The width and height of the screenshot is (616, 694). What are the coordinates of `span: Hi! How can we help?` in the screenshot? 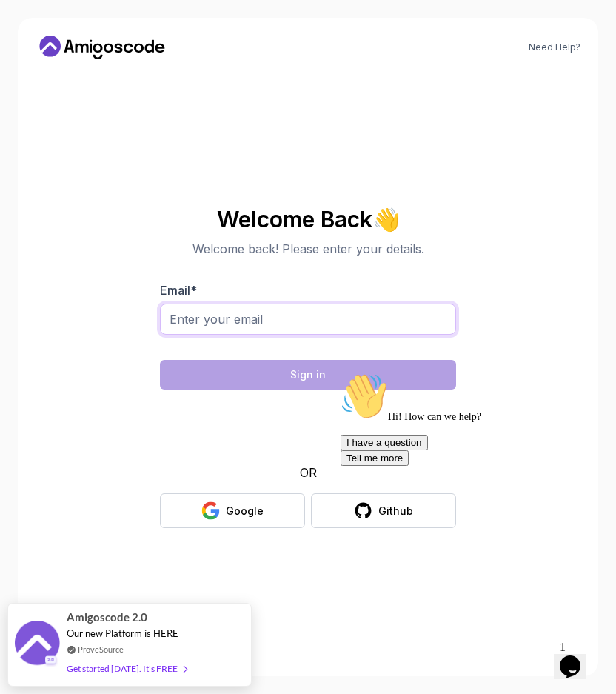 It's located at (76, 50).